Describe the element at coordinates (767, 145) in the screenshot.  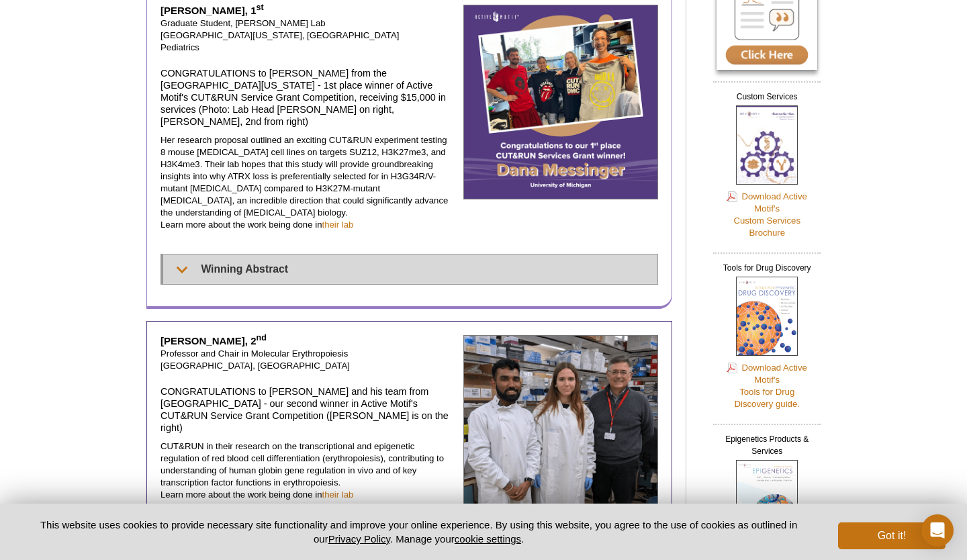
I see `img: Custom Services` at that location.